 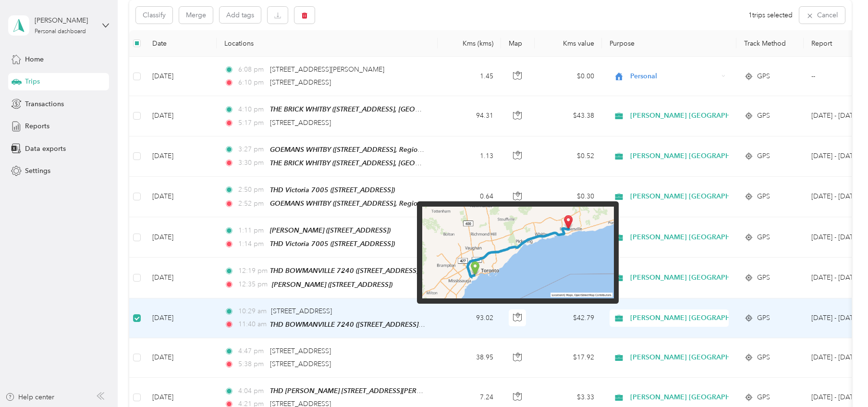 What do you see at coordinates (518, 253) in the screenshot?
I see `img: minimap` at bounding box center [518, 253].